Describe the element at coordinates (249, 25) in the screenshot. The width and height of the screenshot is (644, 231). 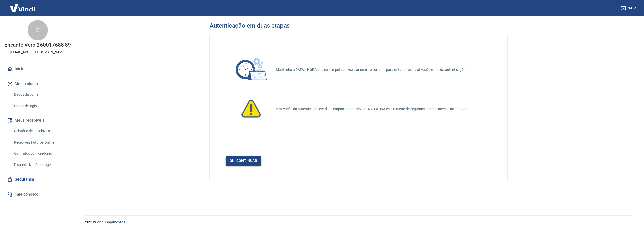
I see `h3: Autenticação em duas etapas` at that location.